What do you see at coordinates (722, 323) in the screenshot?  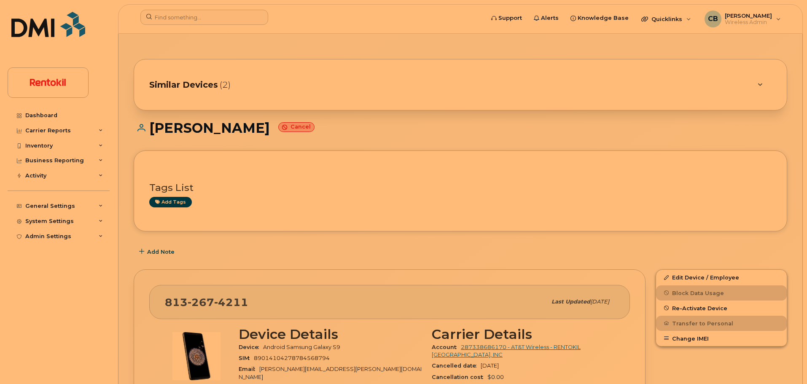 I see `button: Transfer to Personal` at bounding box center [722, 323].